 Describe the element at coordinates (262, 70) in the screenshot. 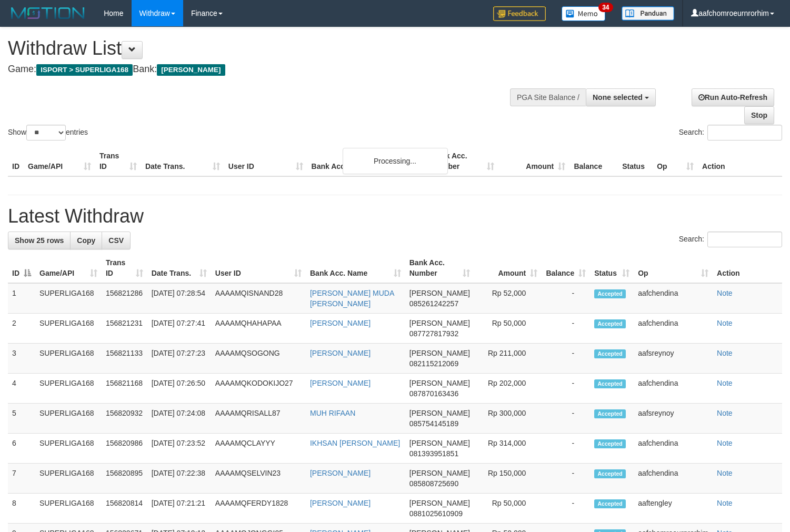

I see `h4: Game: Bank:` at that location.